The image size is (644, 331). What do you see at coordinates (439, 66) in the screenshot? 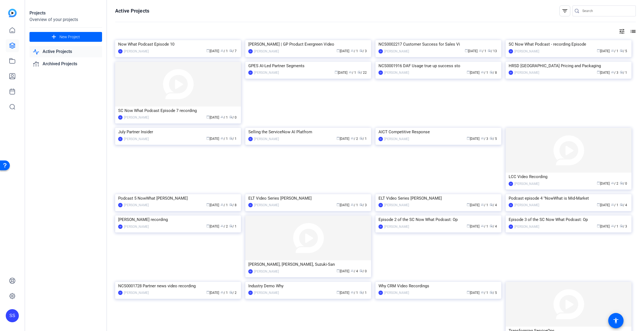
I see `div: NCS0001916 DAF Usage true up success sto` at bounding box center [439, 66].